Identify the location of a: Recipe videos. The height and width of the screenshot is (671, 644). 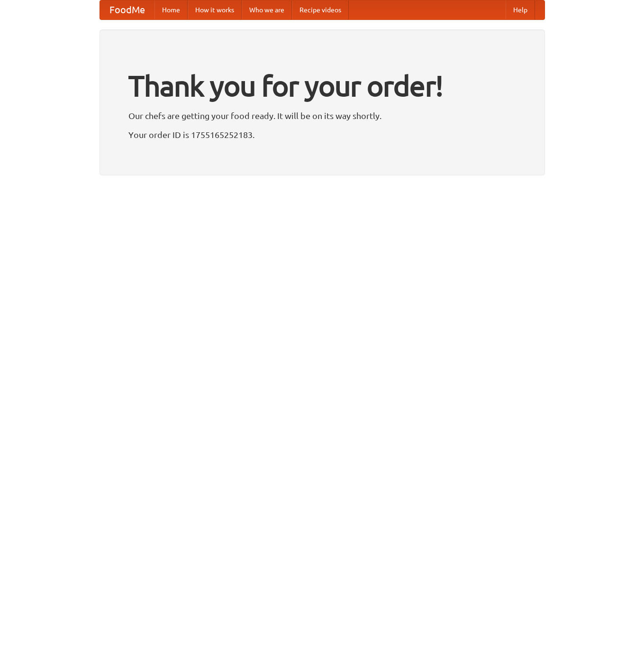
(321, 10).